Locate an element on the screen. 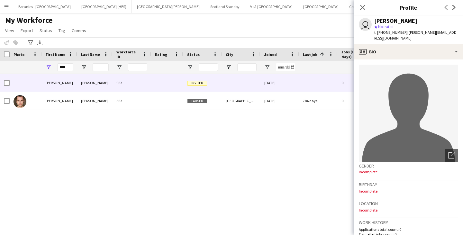 The height and width of the screenshot is (235, 463). span: Tag is located at coordinates (62, 31).